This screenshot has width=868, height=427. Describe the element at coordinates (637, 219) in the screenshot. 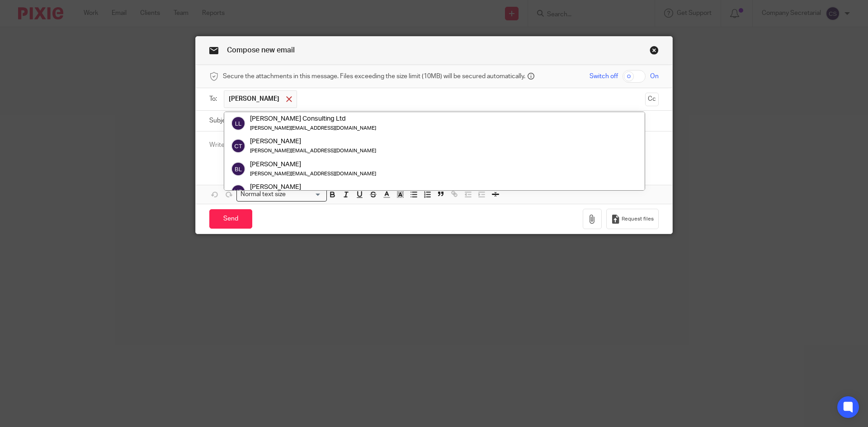

I see `span: Request files` at that location.